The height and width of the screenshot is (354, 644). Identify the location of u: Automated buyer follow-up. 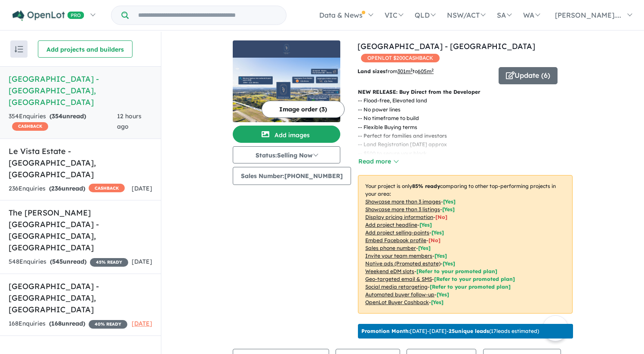
(400, 294).